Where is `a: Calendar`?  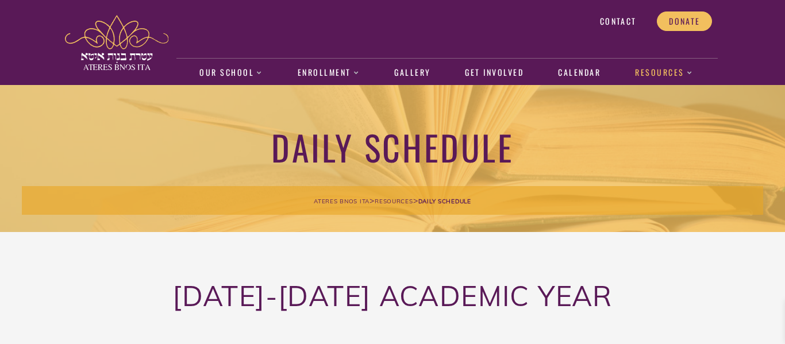
a: Calendar is located at coordinates (579, 73).